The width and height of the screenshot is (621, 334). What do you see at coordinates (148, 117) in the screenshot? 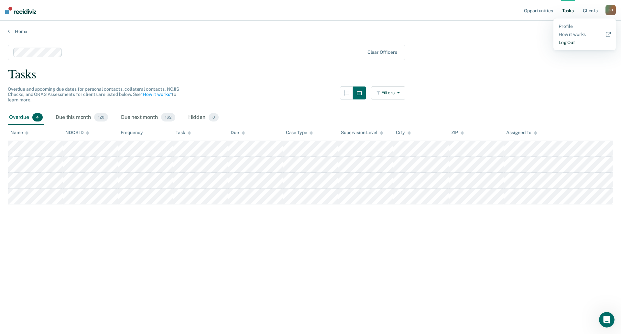
I see `div: Due next month162` at bounding box center [148, 117].